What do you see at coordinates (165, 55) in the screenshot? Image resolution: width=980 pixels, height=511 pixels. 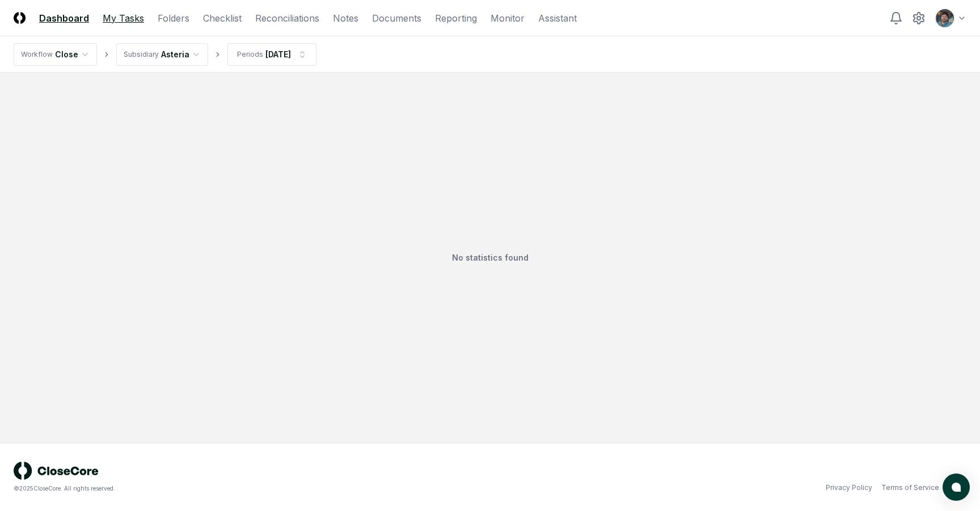 I see `nav: breadcrumb` at bounding box center [165, 55].